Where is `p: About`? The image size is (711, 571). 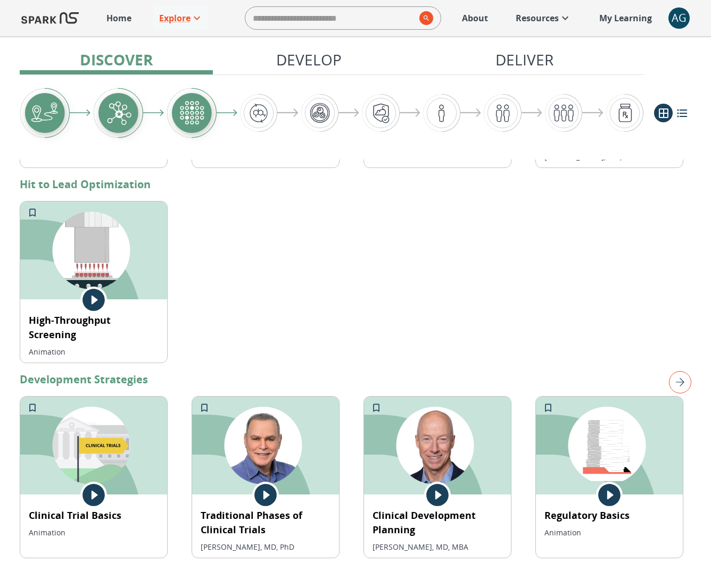 p: About is located at coordinates (474, 18).